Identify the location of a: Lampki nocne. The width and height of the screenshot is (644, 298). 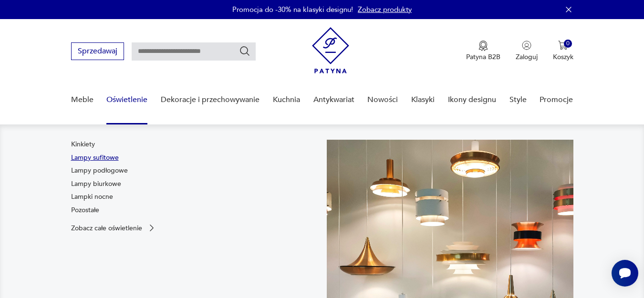
(92, 197).